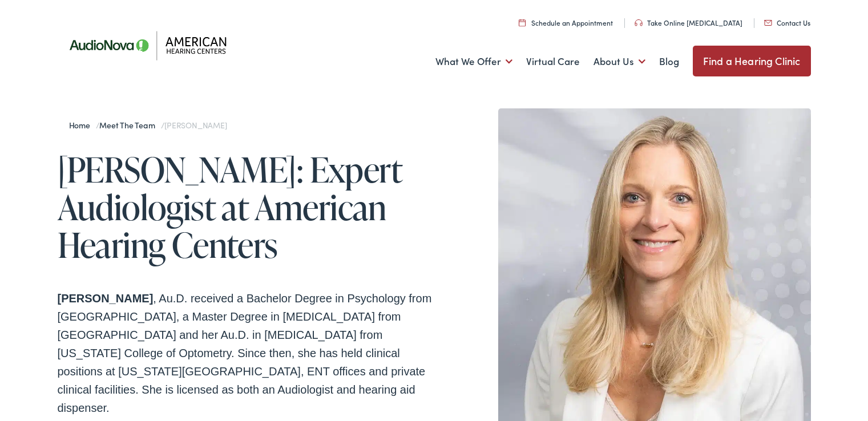 The width and height of the screenshot is (868, 421). I want to click on a: Schedule an Appointment, so click(566, 22).